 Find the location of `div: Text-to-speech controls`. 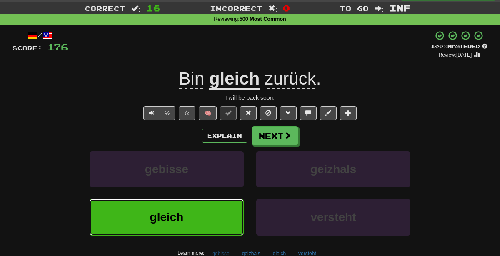

div: Text-to-speech controls is located at coordinates (158, 113).